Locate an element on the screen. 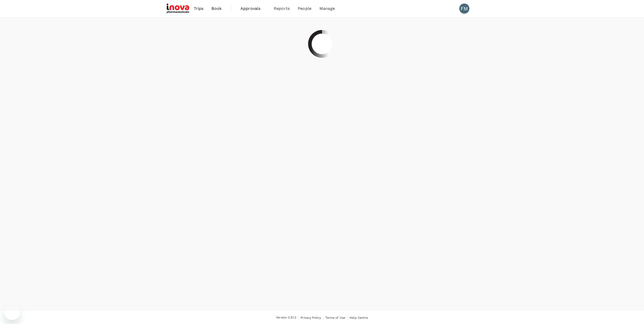  span: Reports is located at coordinates (282, 9).